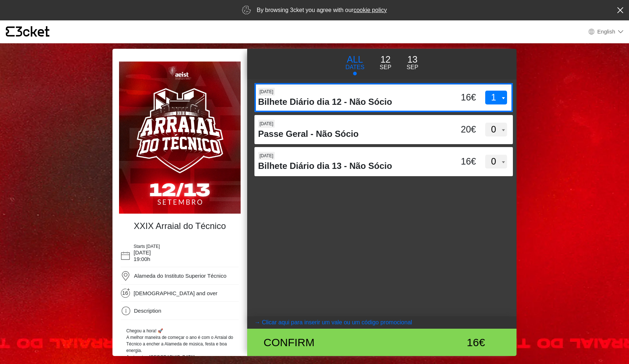 The image size is (629, 364). Describe the element at coordinates (355, 64) in the screenshot. I see `button: ALL DATES` at that location.